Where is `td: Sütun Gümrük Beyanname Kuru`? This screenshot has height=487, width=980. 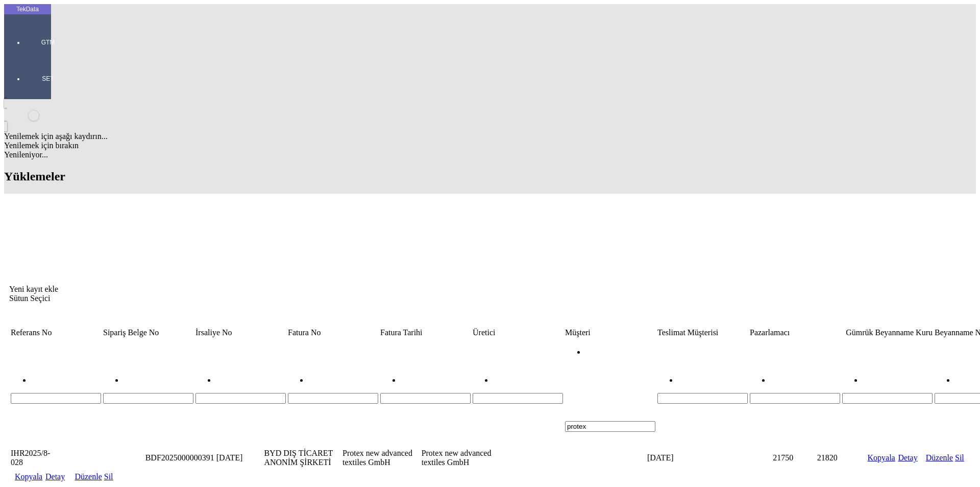
td: Sütun Gümrük Beyanname Kuru is located at coordinates (887, 332).